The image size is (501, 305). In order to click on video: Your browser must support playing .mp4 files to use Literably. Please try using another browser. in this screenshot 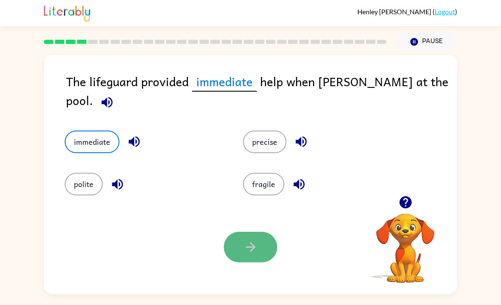, I will do `click(406, 242)`.